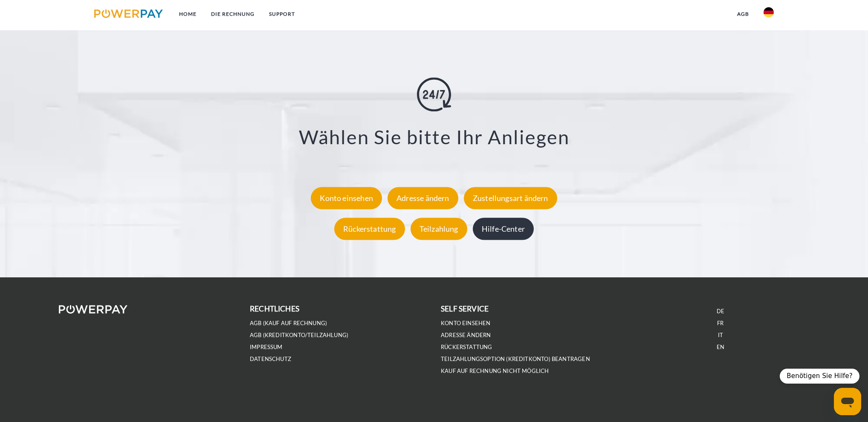  What do you see at coordinates (503, 229) in the screenshot?
I see `a: Hilfe-Center` at bounding box center [503, 229].